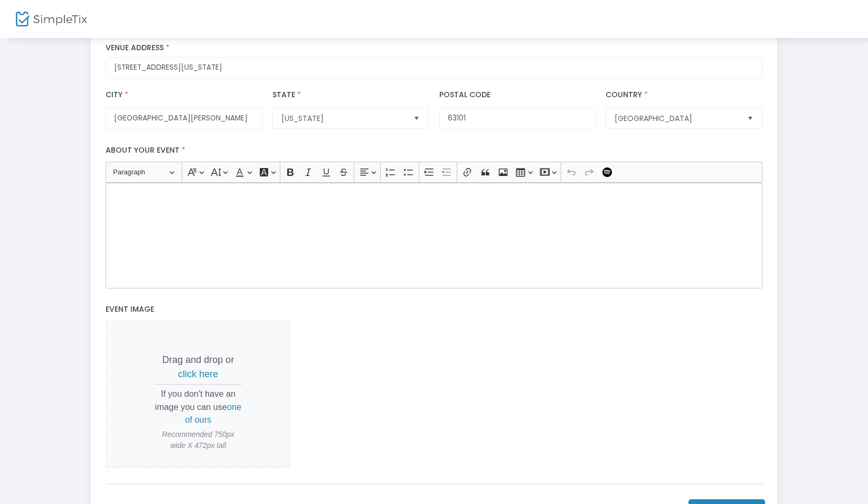 This screenshot has width=868, height=504. Describe the element at coordinates (433, 68) in the screenshot. I see `input: Where will the event be taking place?` at that location.